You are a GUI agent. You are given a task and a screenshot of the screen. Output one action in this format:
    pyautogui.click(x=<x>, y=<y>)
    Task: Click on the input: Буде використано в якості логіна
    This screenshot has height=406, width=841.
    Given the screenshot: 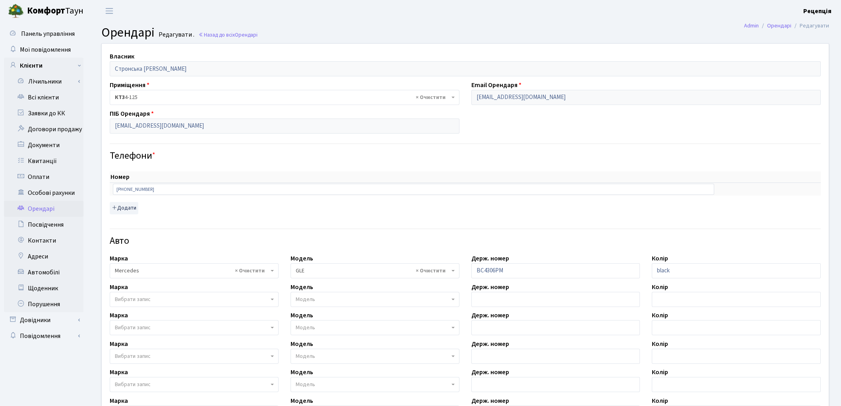 What is the action you would take?
    pyautogui.click(x=646, y=97)
    